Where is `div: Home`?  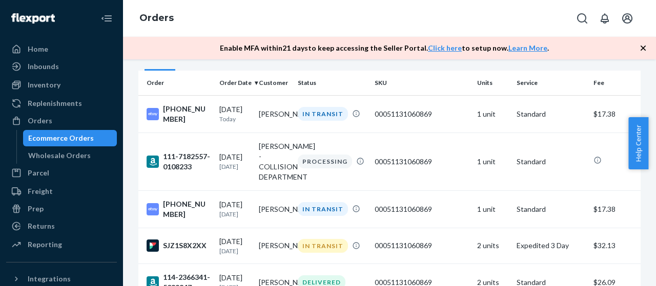
div: Home is located at coordinates (38, 49).